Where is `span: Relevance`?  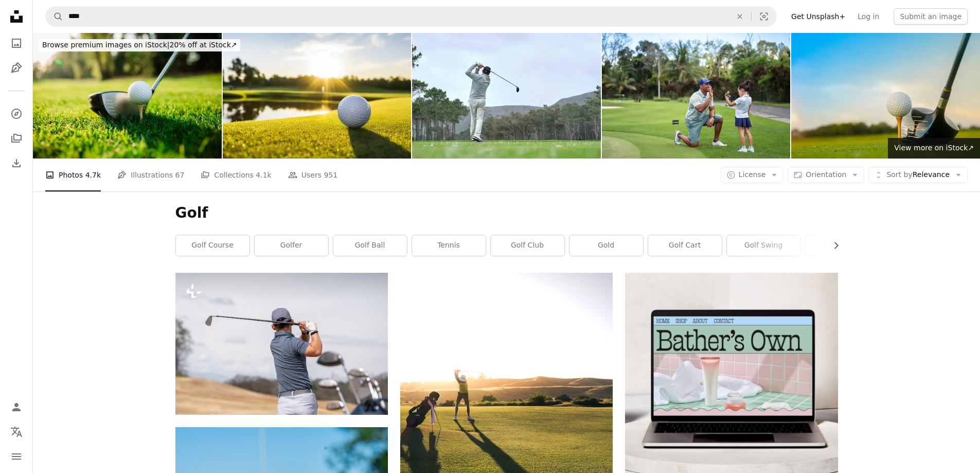 span: Relevance is located at coordinates (918, 175).